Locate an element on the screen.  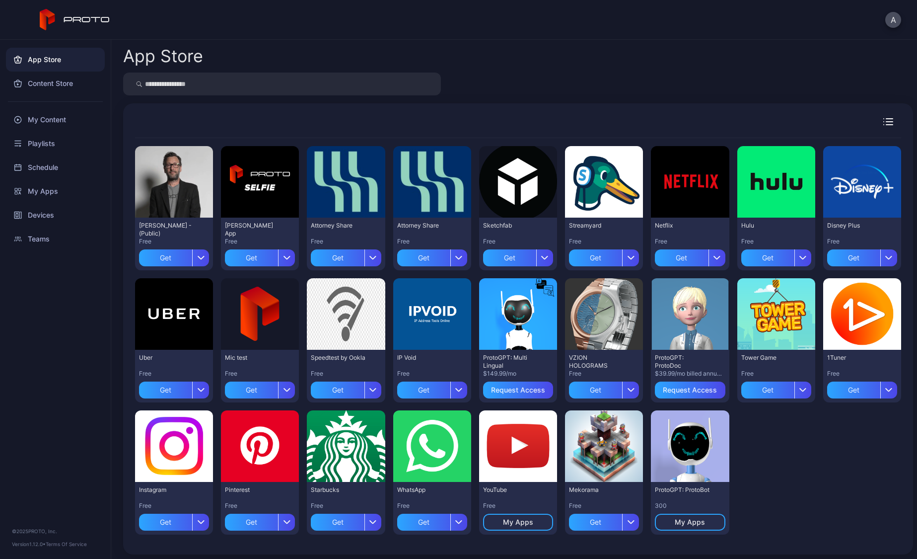
a: App Store is located at coordinates (55, 60).